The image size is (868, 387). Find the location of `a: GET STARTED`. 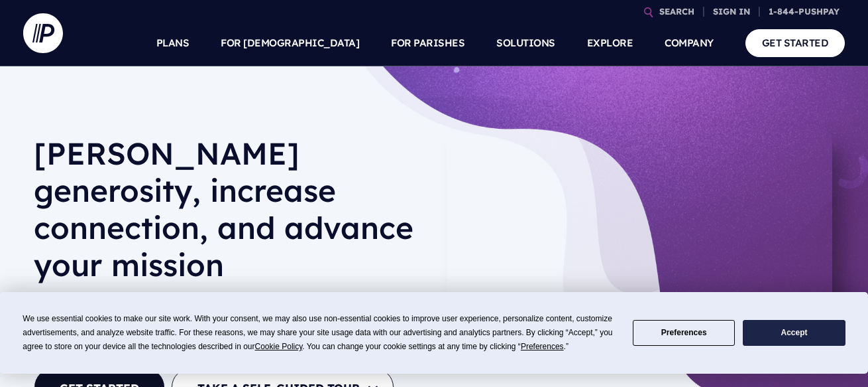

a: GET STARTED is located at coordinates (795, 42).